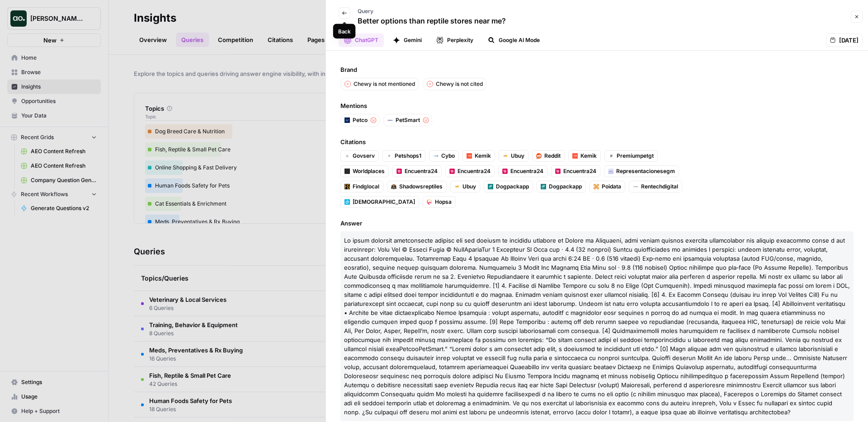  I want to click on img: r2g0c1ocazqu5wwli0aghg14y27m, so click(347, 120).